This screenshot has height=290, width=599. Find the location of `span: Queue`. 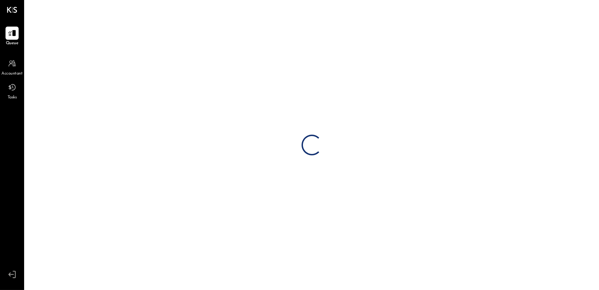

span: Queue is located at coordinates (12, 43).